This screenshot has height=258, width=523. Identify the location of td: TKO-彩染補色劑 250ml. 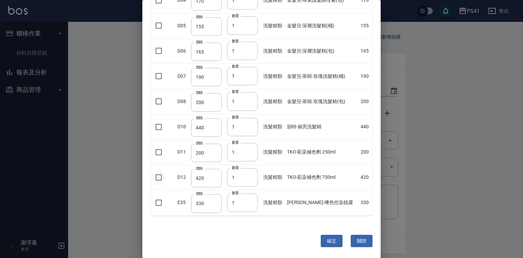
(322, 152).